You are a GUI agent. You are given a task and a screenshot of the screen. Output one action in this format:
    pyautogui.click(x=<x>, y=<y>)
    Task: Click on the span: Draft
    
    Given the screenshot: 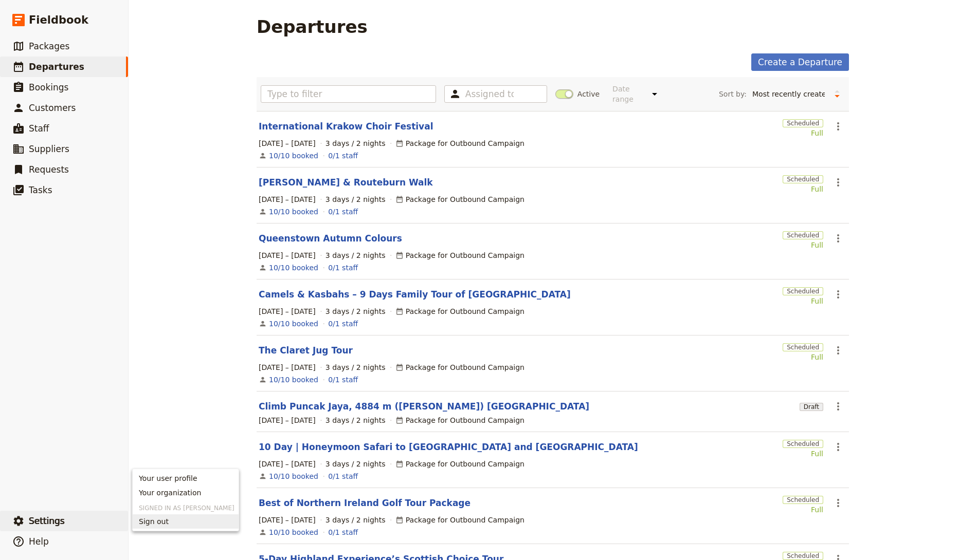 What is the action you would take?
    pyautogui.click(x=811, y=407)
    